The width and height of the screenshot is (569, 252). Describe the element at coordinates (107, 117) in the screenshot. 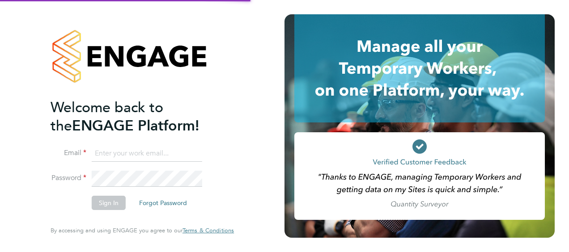

I see `span: Welcome back to the` at that location.